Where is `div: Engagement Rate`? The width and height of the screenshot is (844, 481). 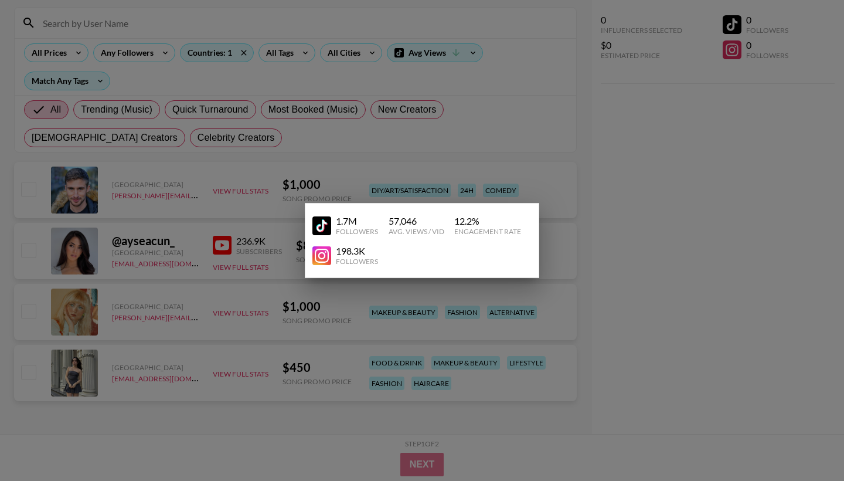
div: Engagement Rate is located at coordinates (488, 231).